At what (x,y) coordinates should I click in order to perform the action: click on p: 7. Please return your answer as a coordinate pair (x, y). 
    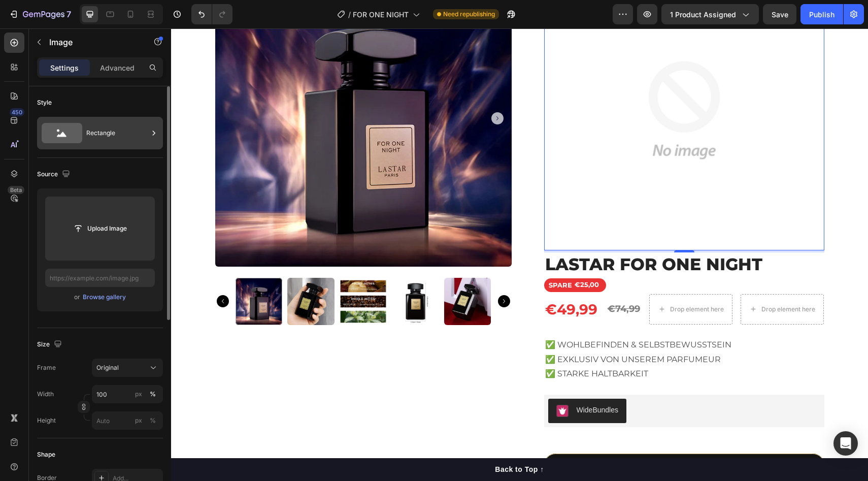
    Looking at the image, I should click on (68, 14).